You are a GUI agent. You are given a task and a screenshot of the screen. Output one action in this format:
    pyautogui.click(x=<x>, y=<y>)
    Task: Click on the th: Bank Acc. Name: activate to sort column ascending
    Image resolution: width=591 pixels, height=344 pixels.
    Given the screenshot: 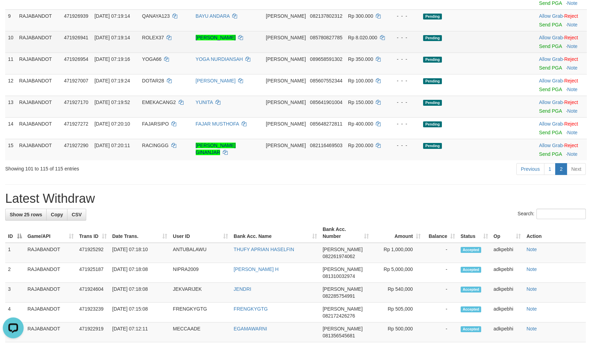 What is the action you would take?
    pyautogui.click(x=276, y=233)
    